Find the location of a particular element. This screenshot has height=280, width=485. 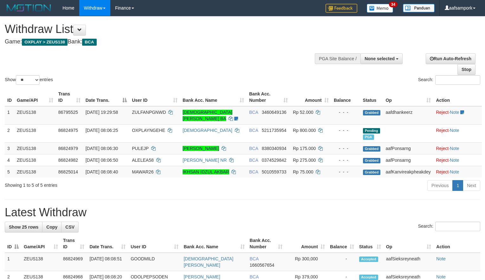

span: Rp 75.000 is located at coordinates (303, 172).